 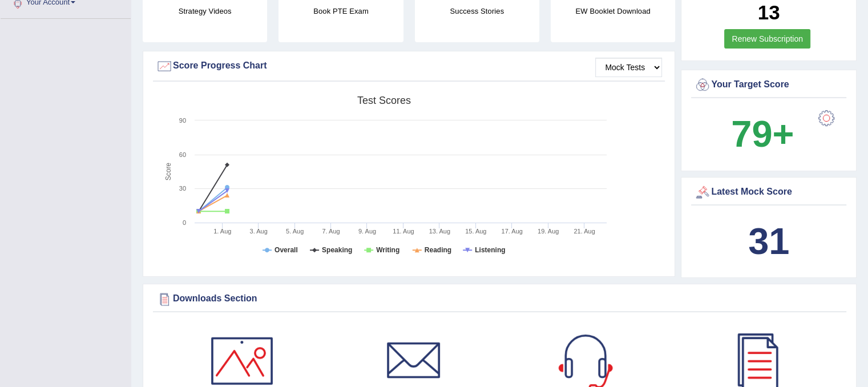 I want to click on tspan: Listening, so click(x=490, y=250).